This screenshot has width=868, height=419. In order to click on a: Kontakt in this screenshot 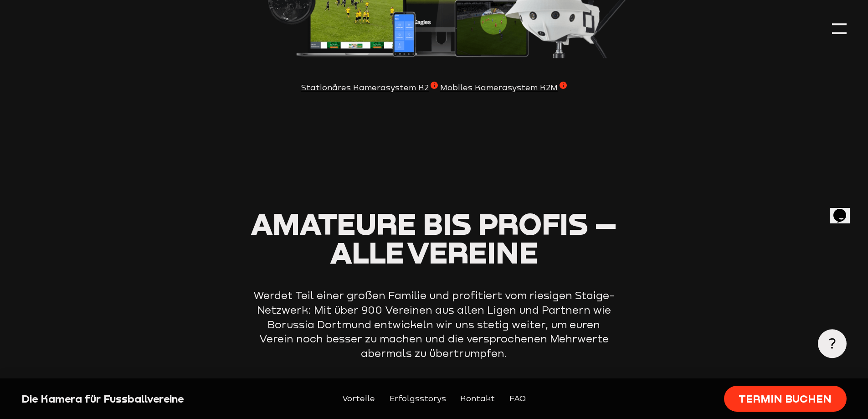, I will do `click(477, 399)`.